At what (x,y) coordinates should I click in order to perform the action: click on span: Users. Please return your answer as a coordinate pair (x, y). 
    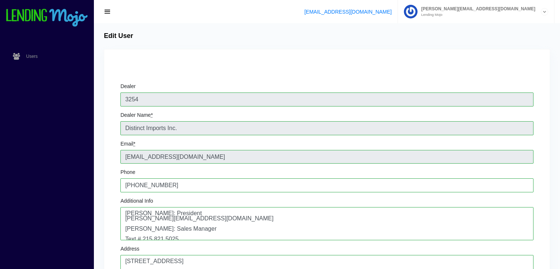
    Looking at the image, I should click on (32, 56).